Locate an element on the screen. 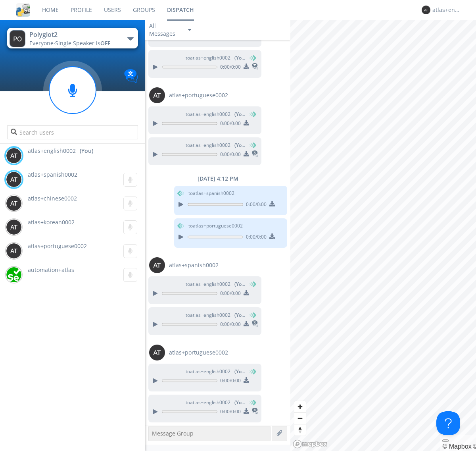  span: automation+atlas is located at coordinates (51, 270).